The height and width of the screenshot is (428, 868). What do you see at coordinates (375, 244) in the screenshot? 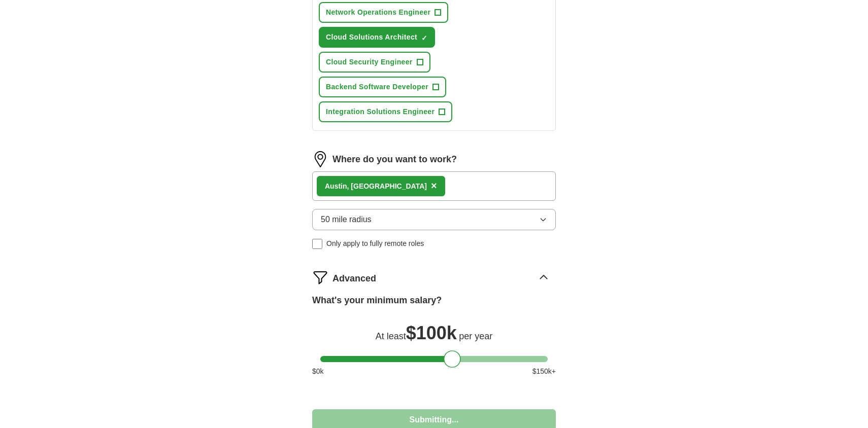
I see `span: Only apply to fully remote roles` at bounding box center [375, 244].